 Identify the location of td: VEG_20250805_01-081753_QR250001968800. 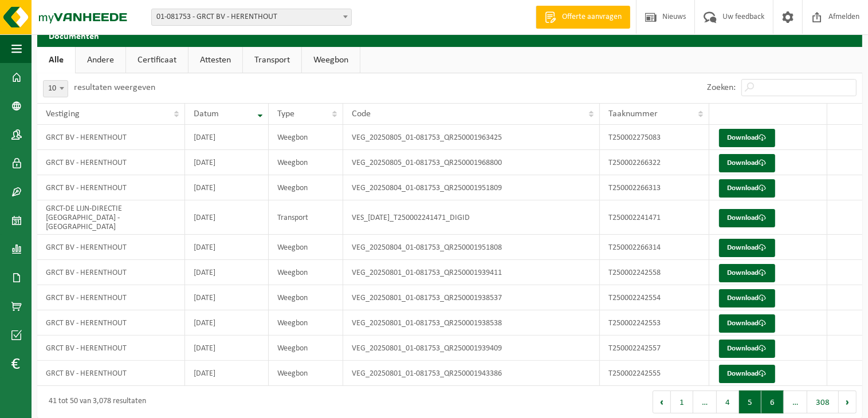
(472, 162).